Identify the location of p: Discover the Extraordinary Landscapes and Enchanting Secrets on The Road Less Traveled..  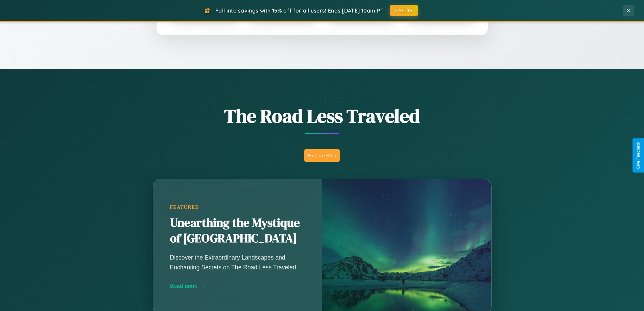
(238, 262).